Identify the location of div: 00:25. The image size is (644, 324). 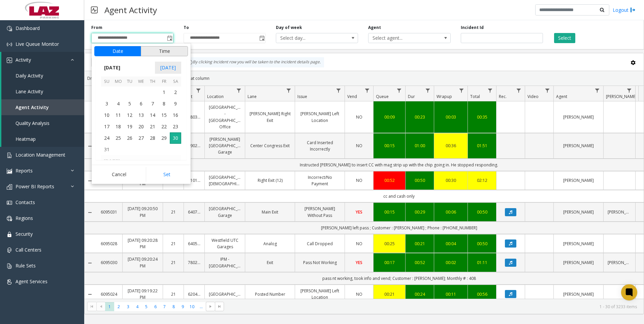
(389, 243).